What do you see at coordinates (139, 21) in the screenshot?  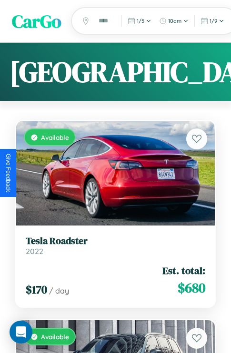 I see `button: 1/5` at bounding box center [139, 21].